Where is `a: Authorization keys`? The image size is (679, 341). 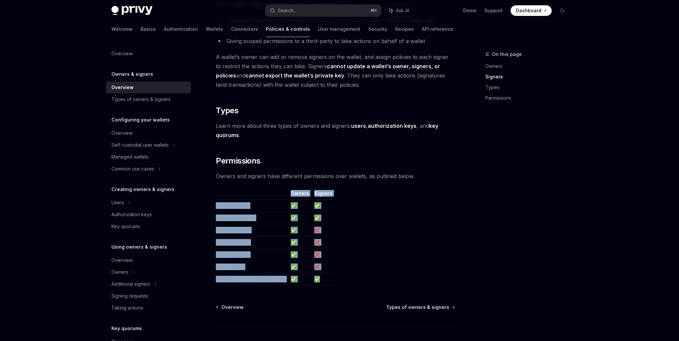 a: Authorization keys is located at coordinates (149, 215).